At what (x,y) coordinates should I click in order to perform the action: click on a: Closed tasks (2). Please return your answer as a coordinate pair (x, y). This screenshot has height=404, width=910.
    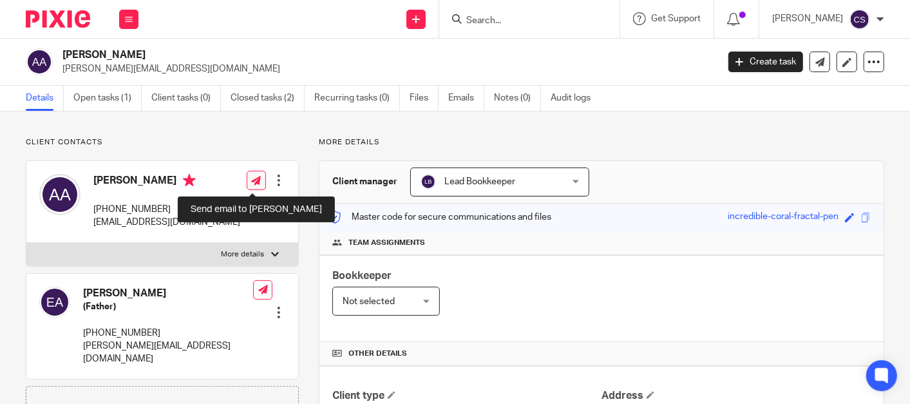
    Looking at the image, I should click on (267, 98).